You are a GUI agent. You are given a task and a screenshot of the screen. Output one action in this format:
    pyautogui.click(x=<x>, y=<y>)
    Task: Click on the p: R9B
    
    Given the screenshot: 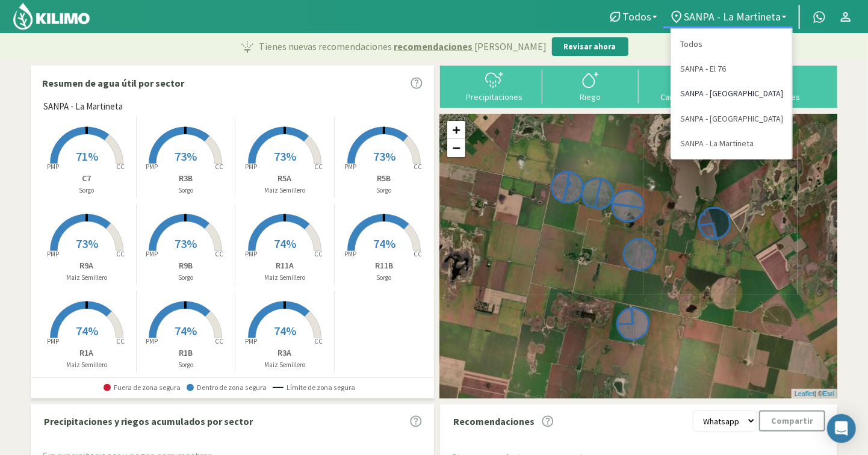 What is the action you would take?
    pyautogui.click(x=186, y=266)
    